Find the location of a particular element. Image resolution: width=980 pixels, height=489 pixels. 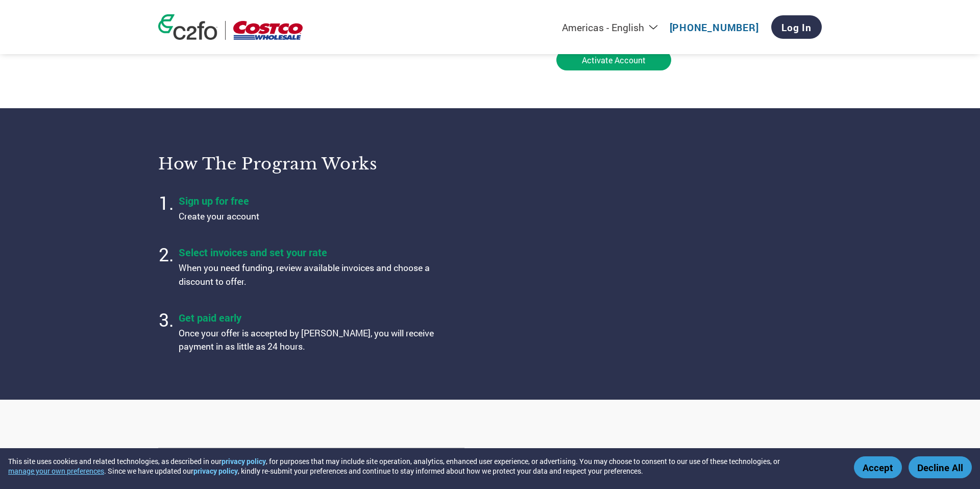

h4: Select invoices and set your rate is located at coordinates (306, 252).